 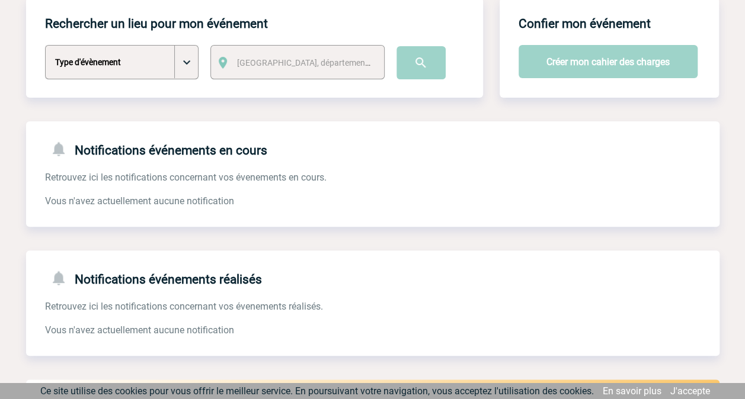 What do you see at coordinates (184, 306) in the screenshot?
I see `span: Retrouvez ici les notifications concernant vos évenements réalisés.` at bounding box center [184, 306].